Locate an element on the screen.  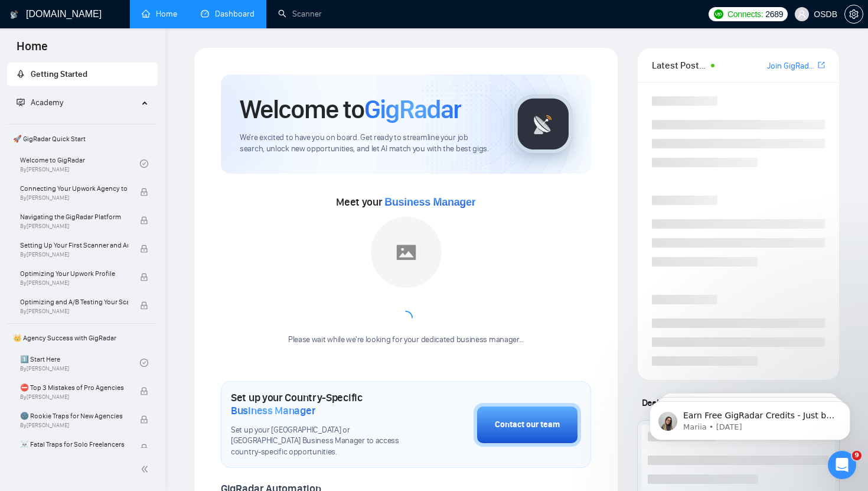
li: Getting Started is located at coordinates (82, 74).